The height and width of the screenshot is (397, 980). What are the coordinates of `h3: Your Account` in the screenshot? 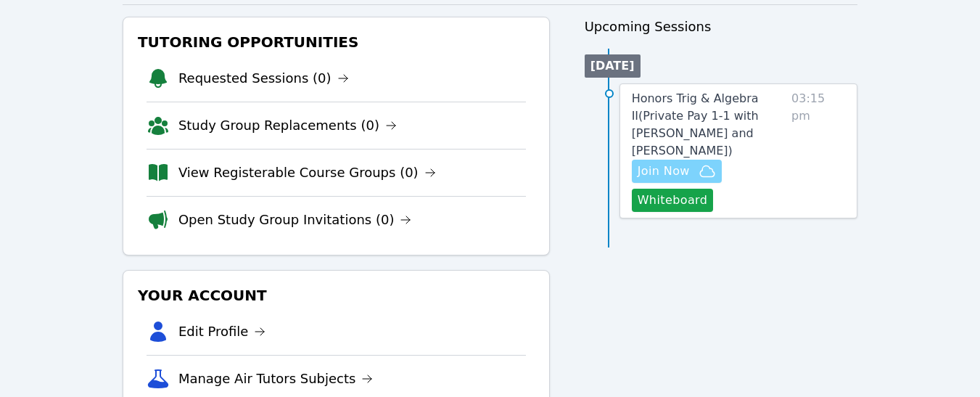 It's located at (336, 295).